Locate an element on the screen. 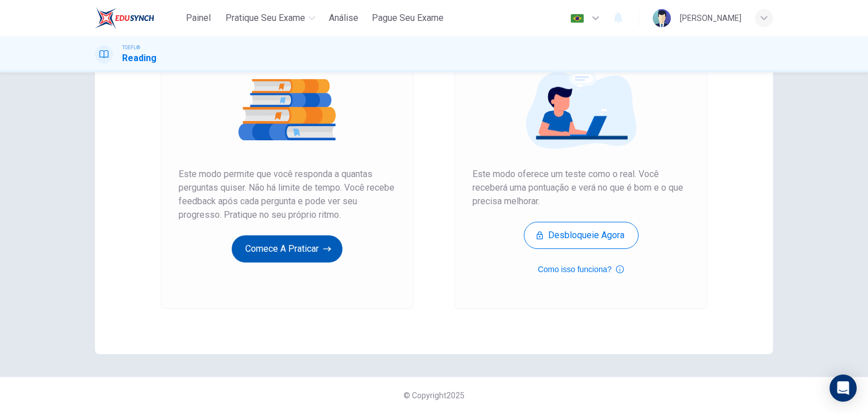 The height and width of the screenshot is (413, 868). img: Profile picture is located at coordinates (662, 18).